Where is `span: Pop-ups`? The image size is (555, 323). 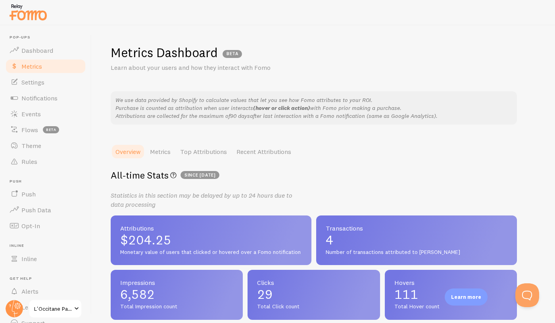 span: Pop-ups is located at coordinates (48, 37).